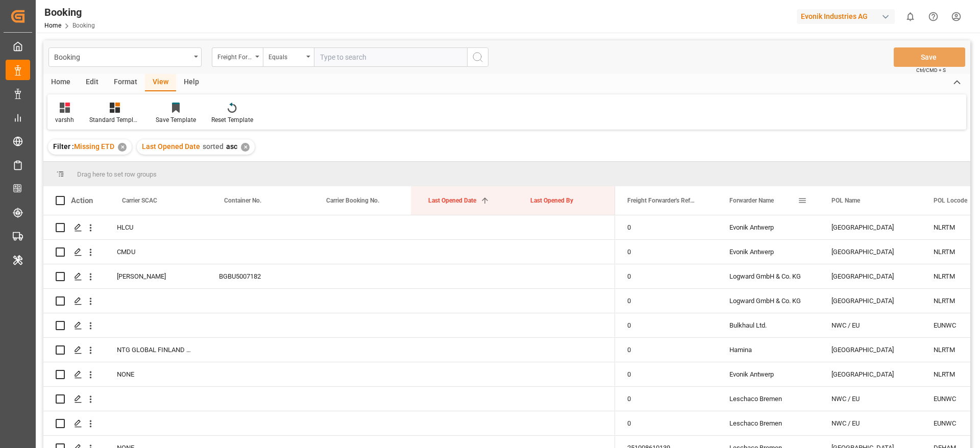 The image size is (980, 448). Describe the element at coordinates (910, 16) in the screenshot. I see `button: show 0 new notifications` at that location.